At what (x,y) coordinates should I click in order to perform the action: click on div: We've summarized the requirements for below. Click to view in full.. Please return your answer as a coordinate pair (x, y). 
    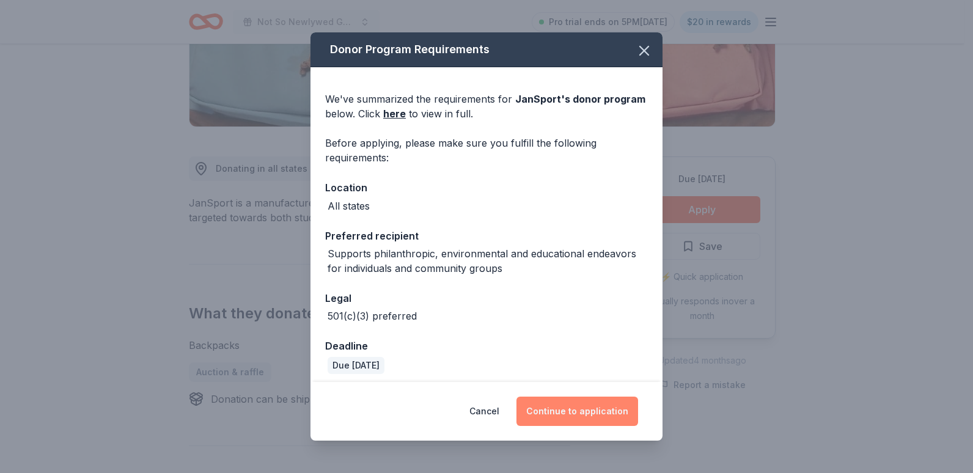
    Looking at the image, I should click on (487, 106).